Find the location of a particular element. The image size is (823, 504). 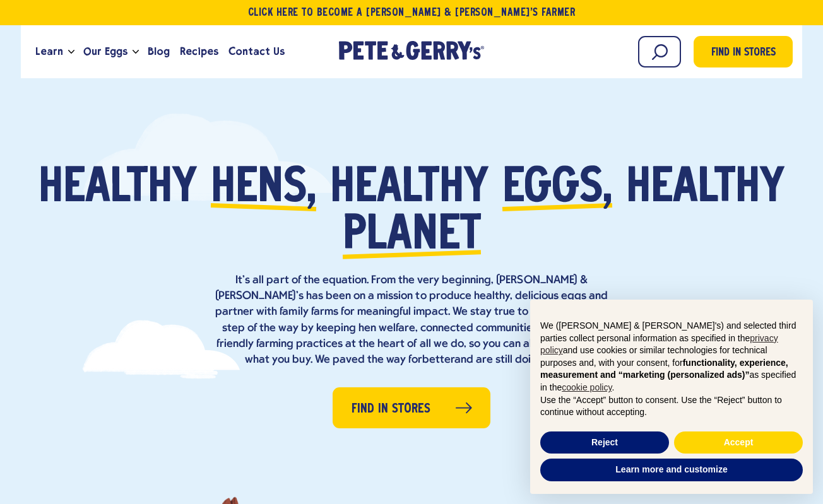

a: Learn is located at coordinates (49, 52).